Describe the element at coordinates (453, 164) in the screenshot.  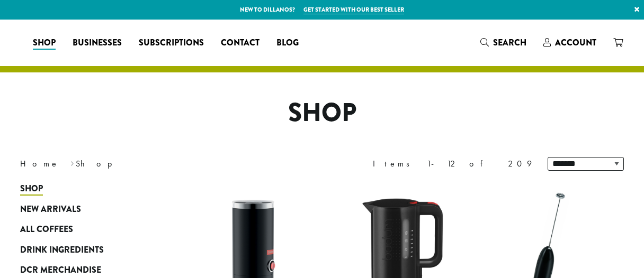
I see `div: Items 1-12 of 209` at that location.